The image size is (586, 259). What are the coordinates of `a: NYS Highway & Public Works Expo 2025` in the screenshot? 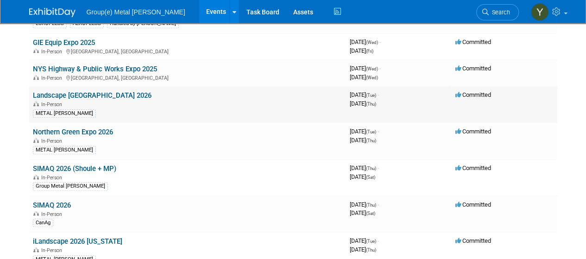 It's located at (95, 69).